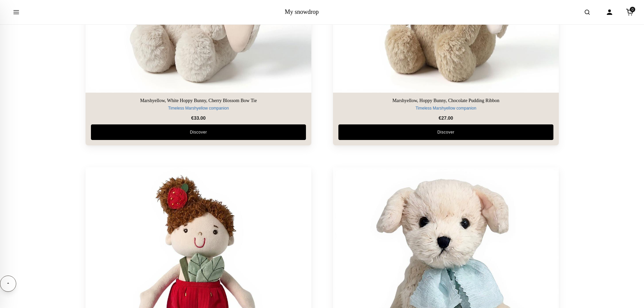 This screenshot has width=644, height=308. What do you see at coordinates (632, 10) in the screenshot?
I see `span: 0` at bounding box center [632, 10].